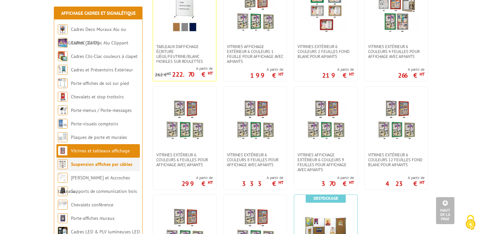 The width and height of the screenshot is (482, 234). What do you see at coordinates (255, 159) in the screenshot?
I see `a: Vitrines extérieur 6 couleurs 8 feuilles pour affichage avec aimants` at bounding box center [255, 159].